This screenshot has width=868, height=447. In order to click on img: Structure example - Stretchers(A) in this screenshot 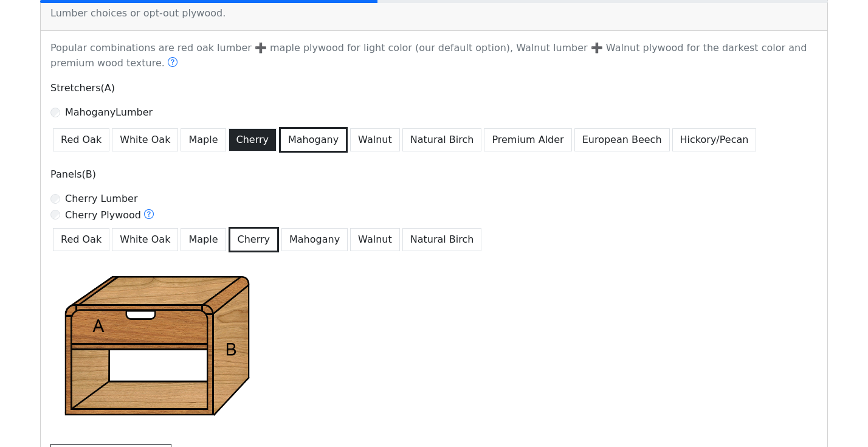, I will do `click(157, 345)`.